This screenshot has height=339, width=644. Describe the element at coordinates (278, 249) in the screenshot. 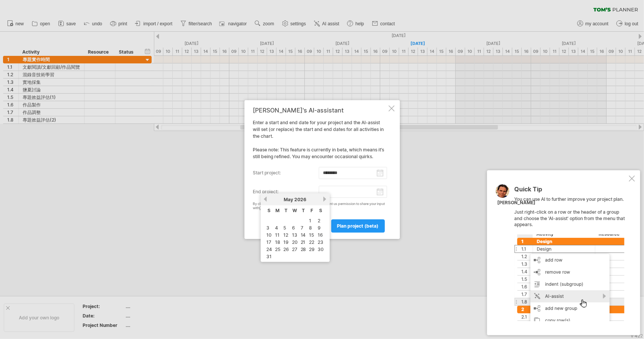

I see `a: 25` at that location.